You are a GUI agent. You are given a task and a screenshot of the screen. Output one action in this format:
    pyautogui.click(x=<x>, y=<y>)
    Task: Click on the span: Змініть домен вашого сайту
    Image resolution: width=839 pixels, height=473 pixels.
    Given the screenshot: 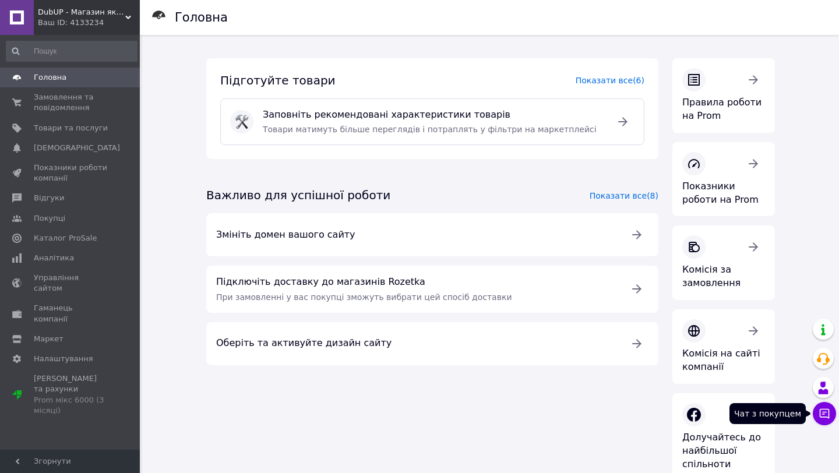 What is the action you would take?
    pyautogui.click(x=416, y=235)
    